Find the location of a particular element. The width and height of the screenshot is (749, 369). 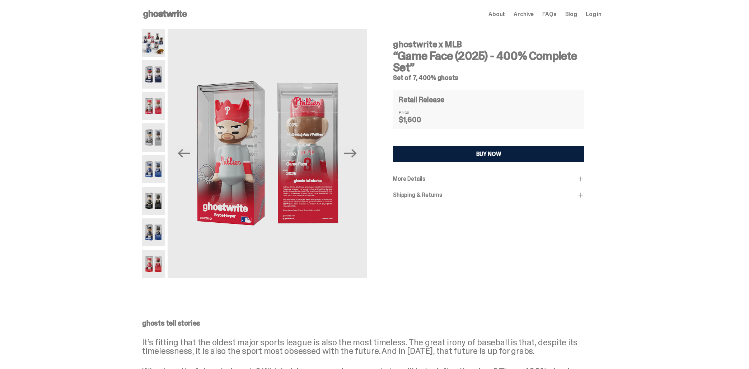

h5: Set of 7, 400% ghosts is located at coordinates (488, 78).